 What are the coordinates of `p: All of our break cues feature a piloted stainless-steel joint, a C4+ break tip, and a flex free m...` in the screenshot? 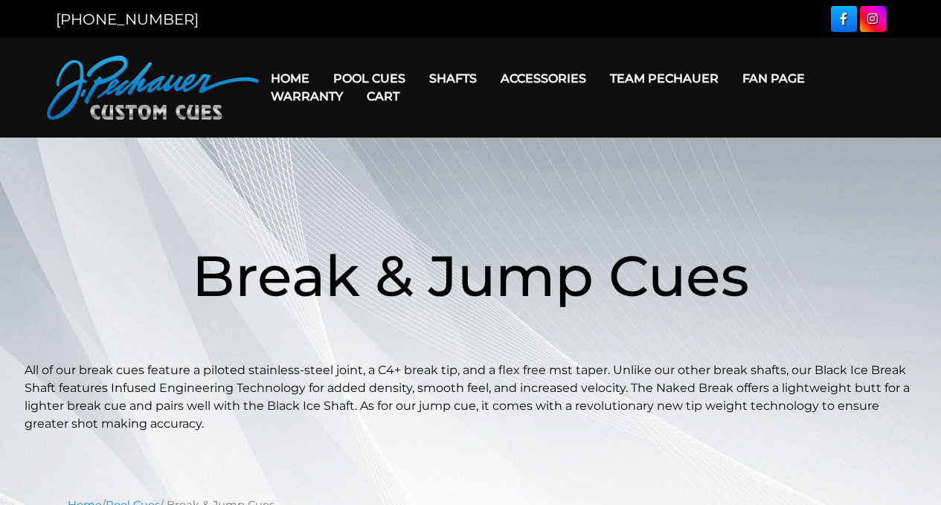 It's located at (471, 397).